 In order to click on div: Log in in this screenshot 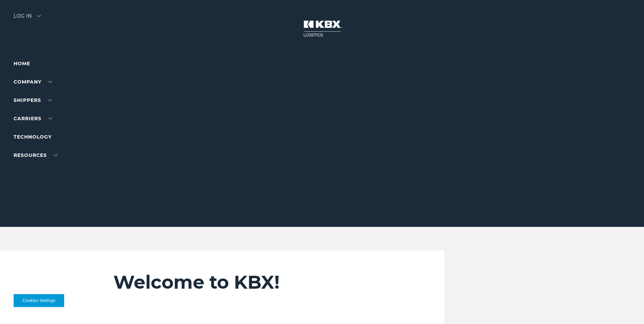, I will do `click(27, 18)`.